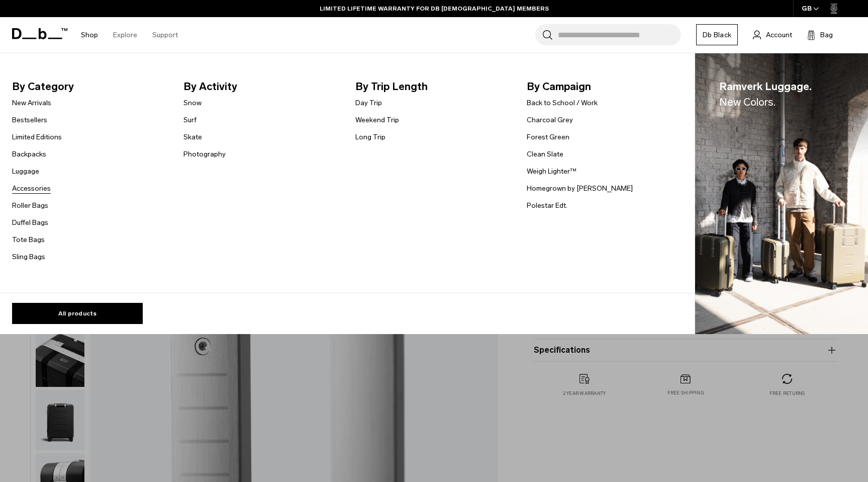 The height and width of the screenshot is (482, 868). Describe the element at coordinates (129, 34) in the screenshot. I see `nav: Main Navigation` at that location.